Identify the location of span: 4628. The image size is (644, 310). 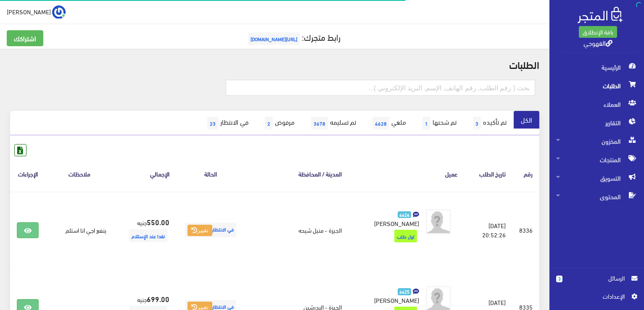
(381, 123).